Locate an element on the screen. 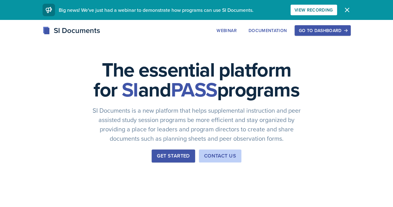 This screenshot has height=207, width=393. div: Documentation is located at coordinates (268, 30).